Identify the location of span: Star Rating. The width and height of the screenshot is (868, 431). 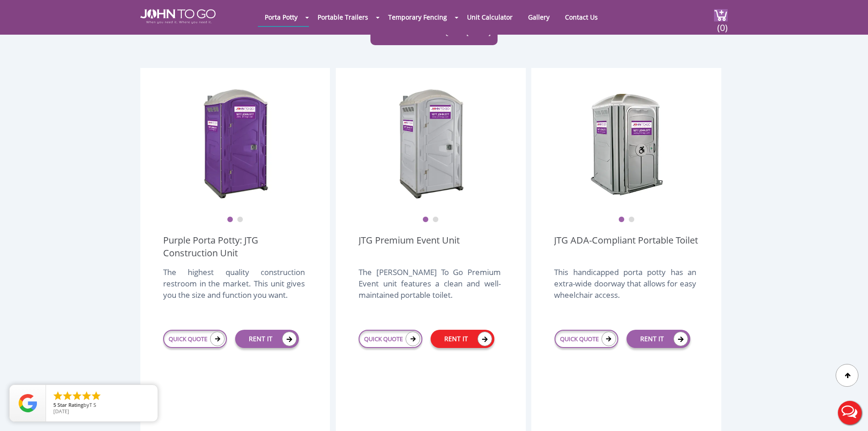
(70, 405).